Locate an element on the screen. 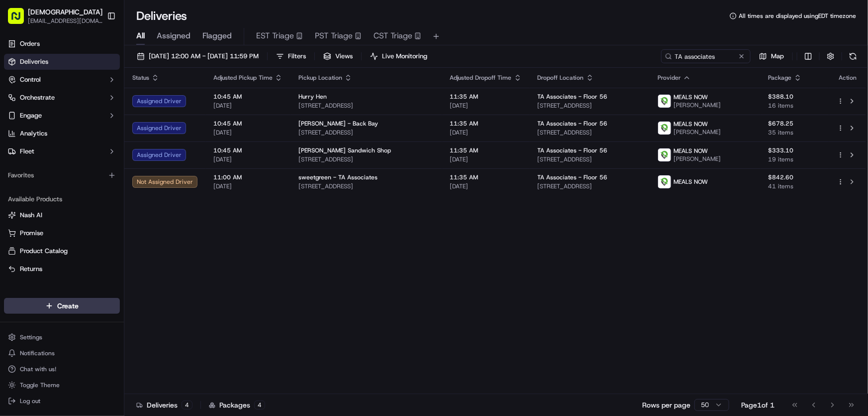 The width and height of the screenshot is (868, 416). a: Nash AI is located at coordinates (62, 215).